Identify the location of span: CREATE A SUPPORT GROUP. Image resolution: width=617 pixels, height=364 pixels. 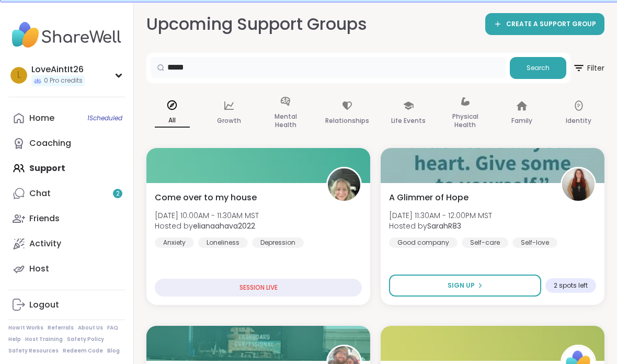
(551, 24).